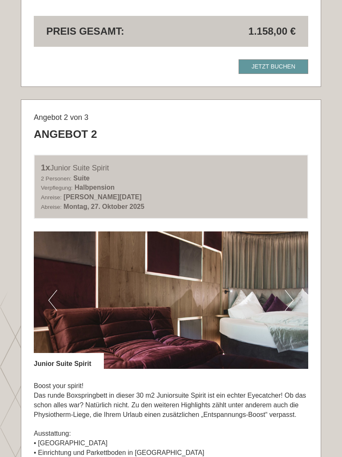 This screenshot has height=457, width=342. Describe the element at coordinates (95, 187) in the screenshot. I see `b: Halbpension` at that location.